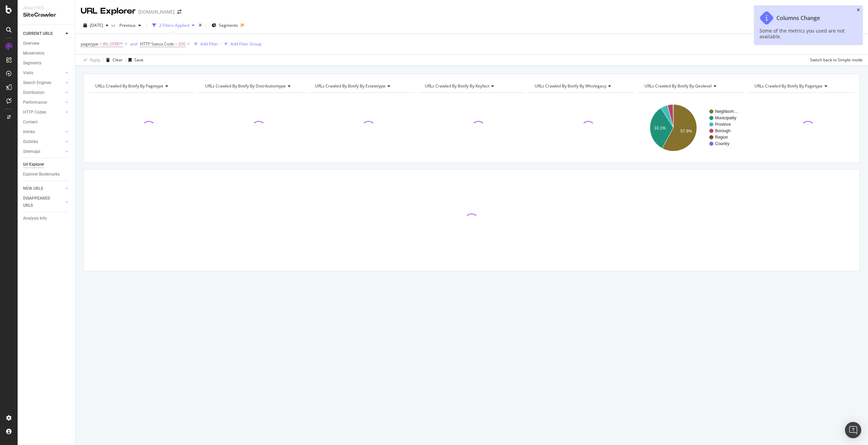  Describe the element at coordinates (173, 25) in the screenshot. I see `button: 2 Filters Applied` at that location.